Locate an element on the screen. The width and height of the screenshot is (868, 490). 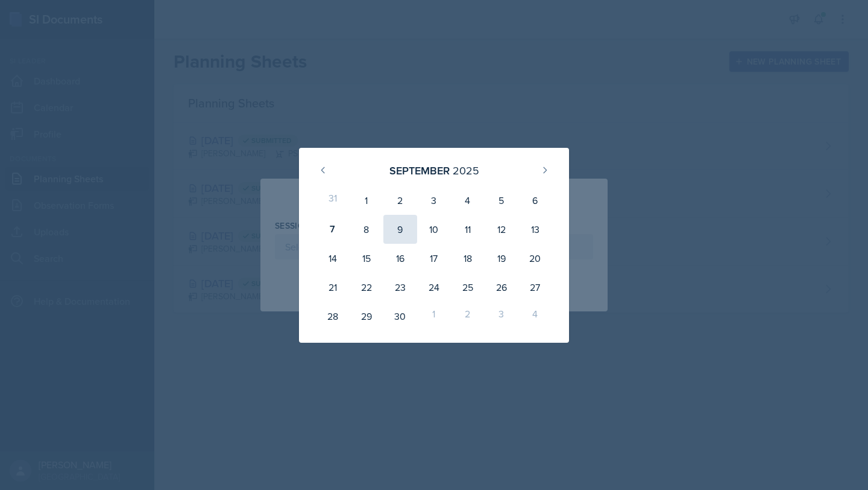
div: 10 is located at coordinates (434, 229).